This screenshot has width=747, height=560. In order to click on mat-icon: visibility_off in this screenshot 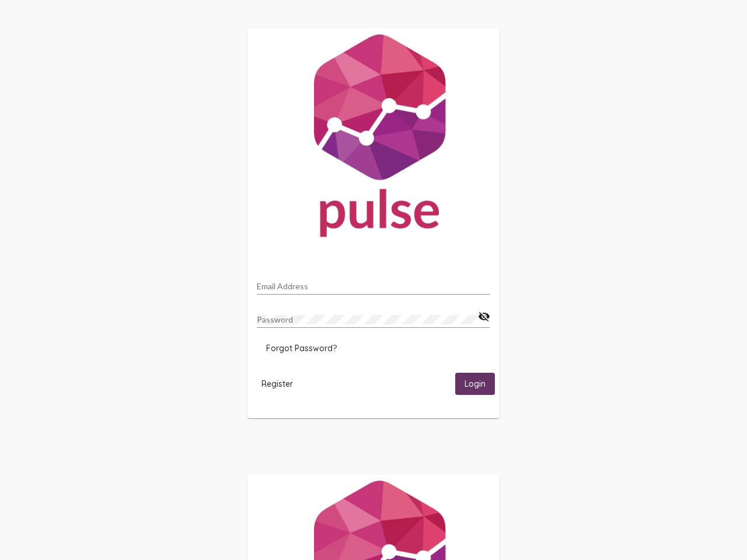, I will do `click(484, 317)`.